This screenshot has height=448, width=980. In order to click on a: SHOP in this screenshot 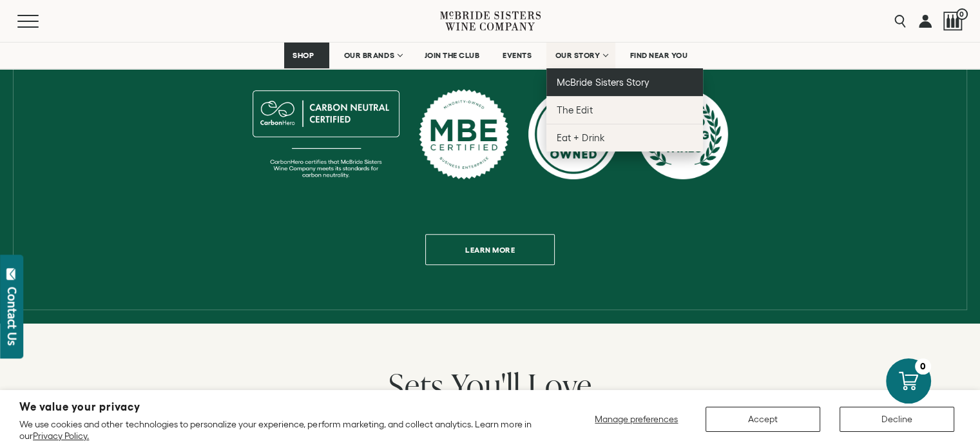, I will do `click(307, 55)`.